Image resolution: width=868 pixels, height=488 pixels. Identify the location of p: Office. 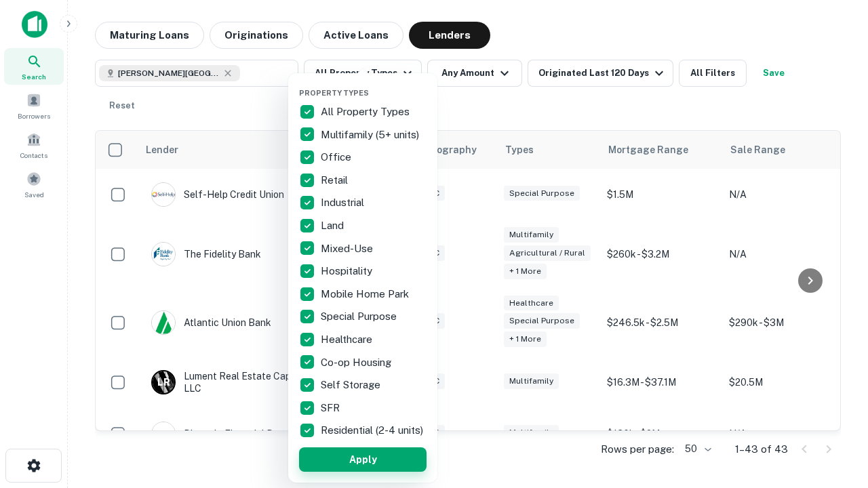
(337, 157).